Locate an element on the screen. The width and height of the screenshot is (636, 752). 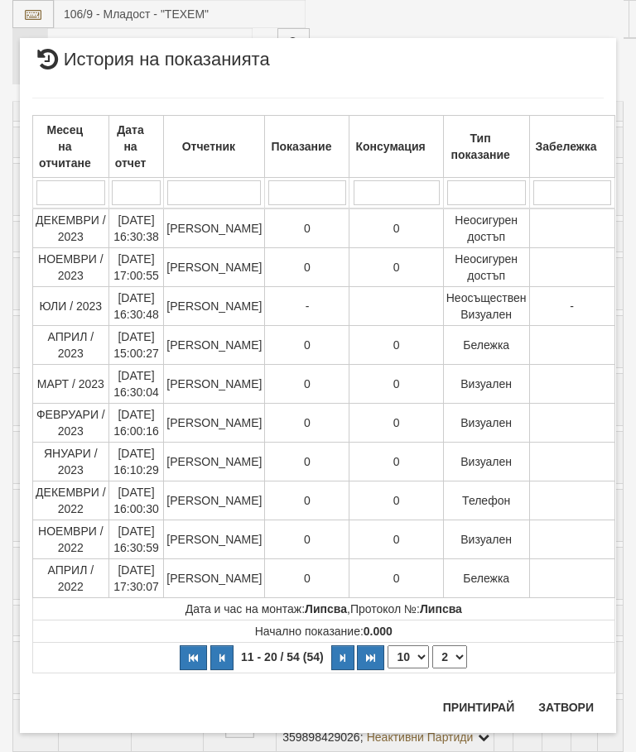
b: Показание is located at coordinates (300, 147).